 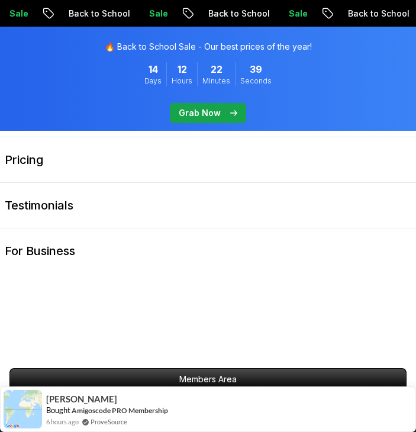 What do you see at coordinates (153, 81) in the screenshot?
I see `span: Days` at bounding box center [153, 81].